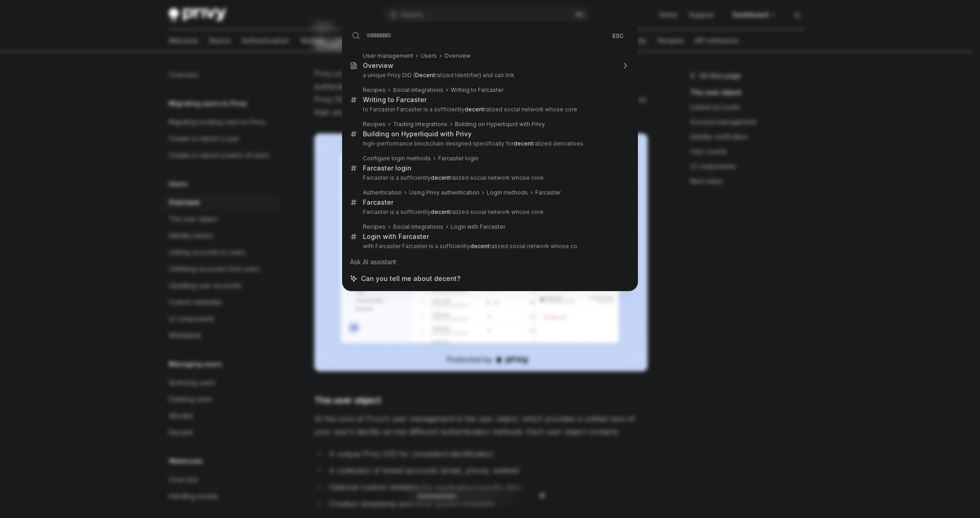  Describe the element at coordinates (490, 262) in the screenshot. I see `div: Ask AI assistant` at that location.